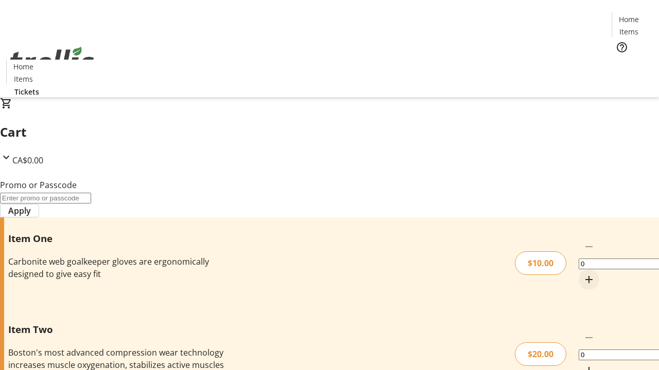 The image size is (659, 370). I want to click on span: CA$0.00, so click(28, 161).